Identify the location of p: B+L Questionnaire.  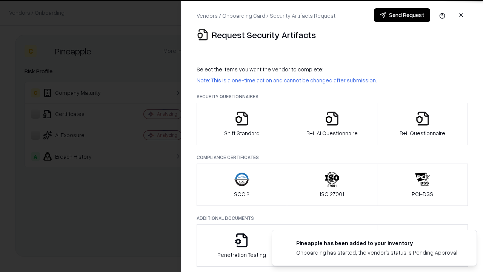
(422, 133).